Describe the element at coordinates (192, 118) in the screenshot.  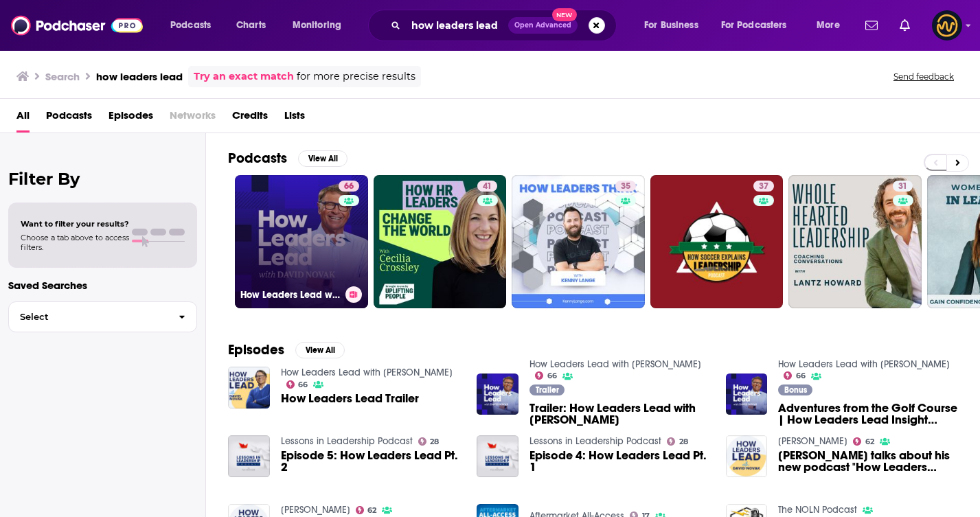
I see `span: Networks` at that location.